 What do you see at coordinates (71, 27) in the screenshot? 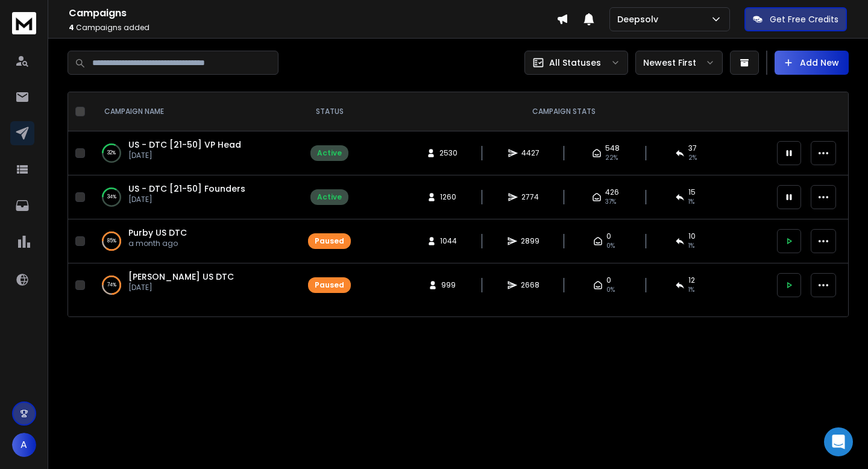
I see `span: 4` at bounding box center [71, 27].